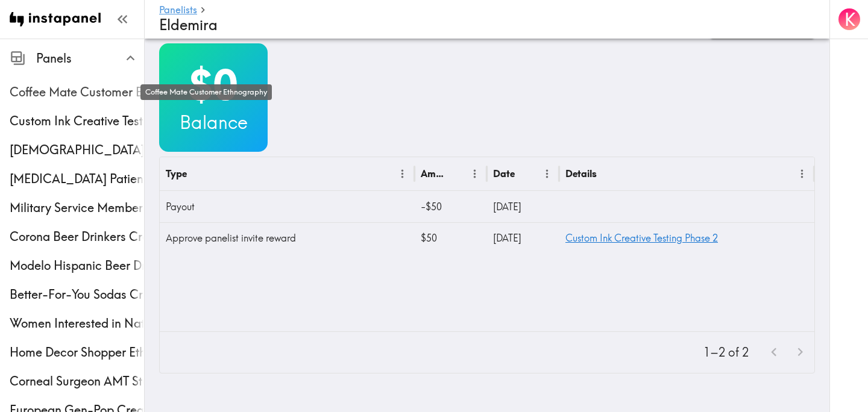 This screenshot has height=412, width=868. I want to click on div: Home Decor Shopper Ethnography, so click(77, 353).